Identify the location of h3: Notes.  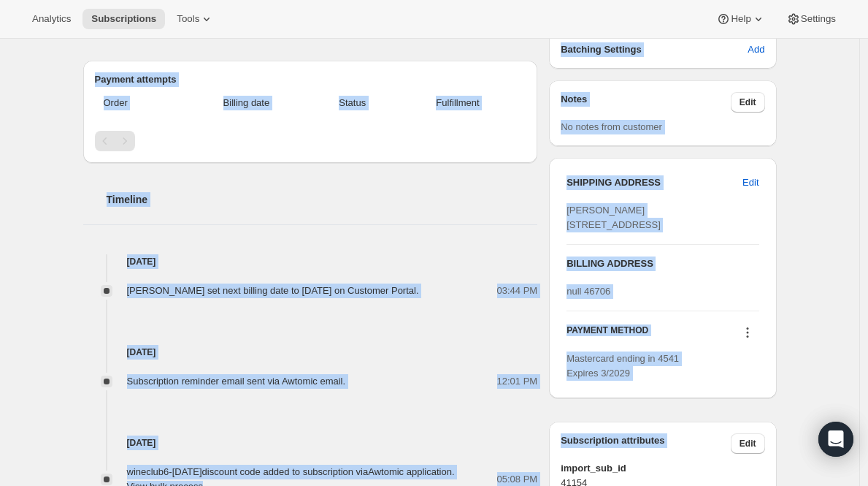
(645, 103).